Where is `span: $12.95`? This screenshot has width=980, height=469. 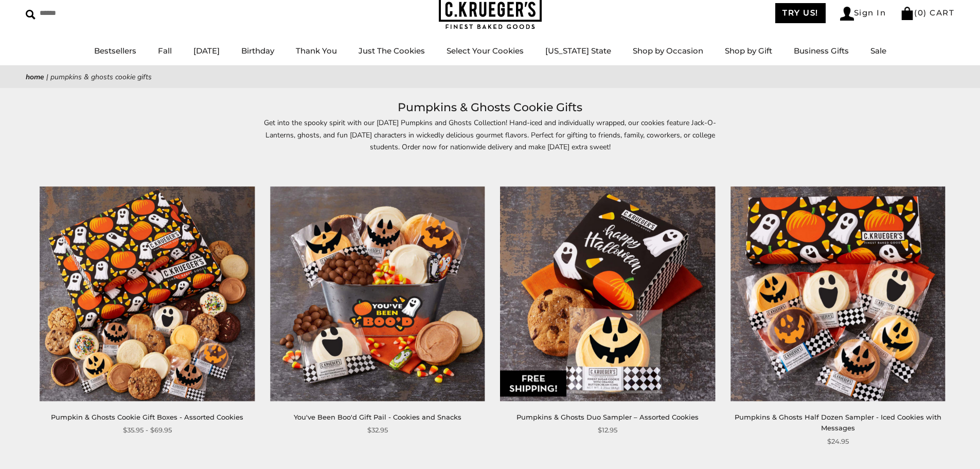 span: $12.95 is located at coordinates (607, 430).